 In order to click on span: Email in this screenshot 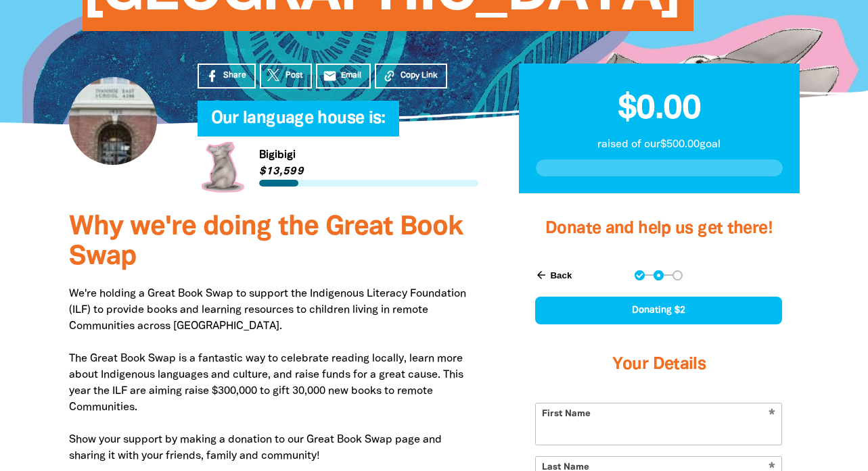, I will do `click(351, 76)`.